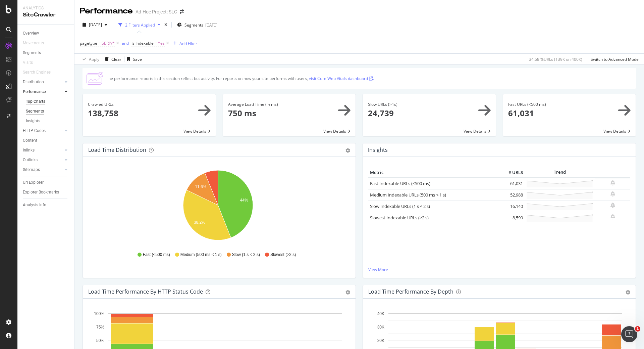 This screenshot has height=349, width=644. Describe the element at coordinates (40, 72) in the screenshot. I see `a: Search Engines` at that location.